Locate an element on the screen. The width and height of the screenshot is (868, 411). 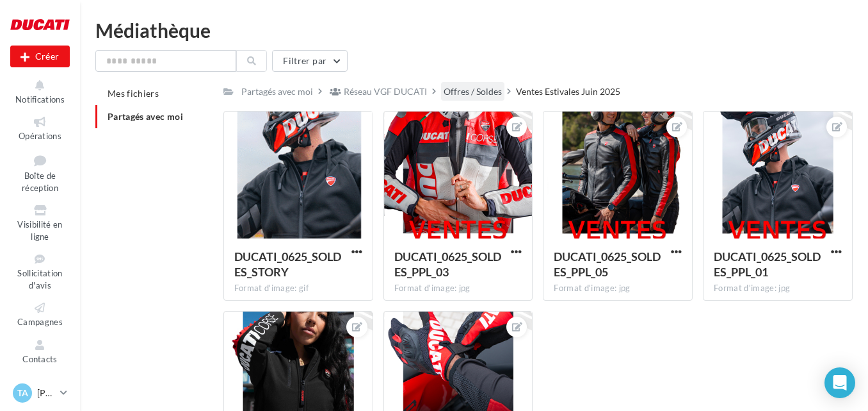
span: Boîte de réception is located at coordinates (40, 182).